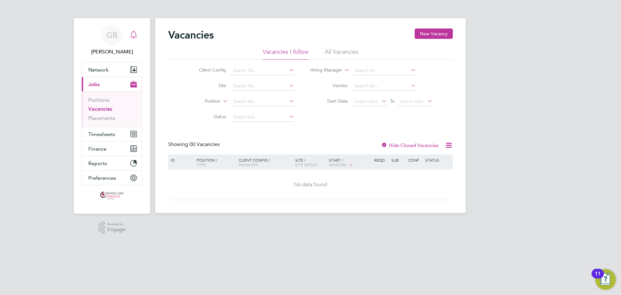  I want to click on div: Sub, so click(398, 160).